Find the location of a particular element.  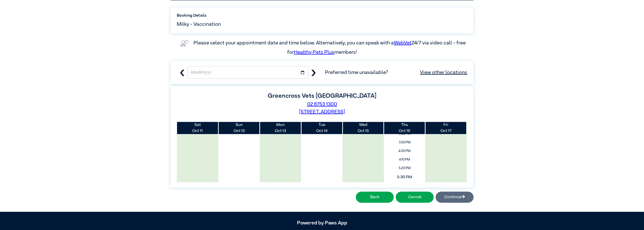

th: Oct 13 is located at coordinates (281, 128).